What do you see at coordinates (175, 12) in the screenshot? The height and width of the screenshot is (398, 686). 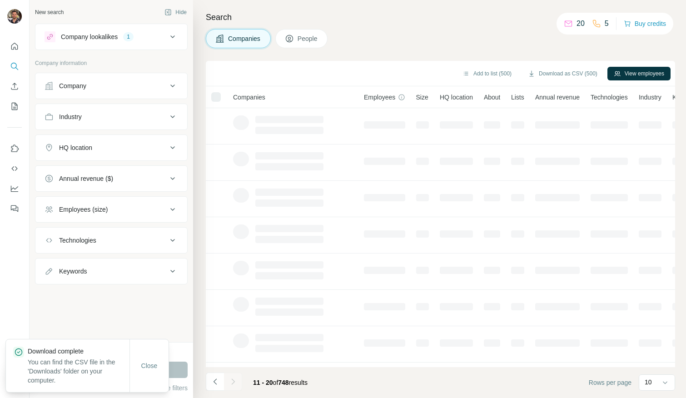 I see `button: Hide` at bounding box center [175, 12].